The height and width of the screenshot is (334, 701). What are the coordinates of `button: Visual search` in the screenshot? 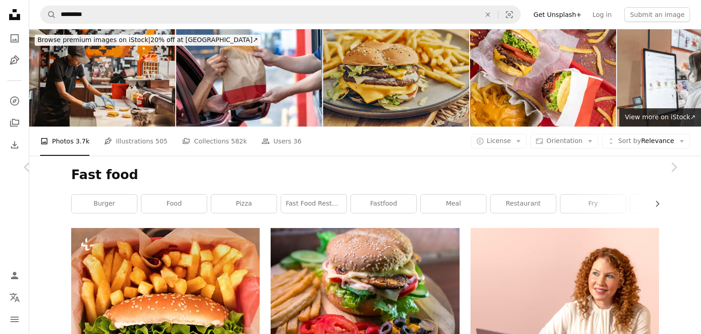 It's located at (509, 15).